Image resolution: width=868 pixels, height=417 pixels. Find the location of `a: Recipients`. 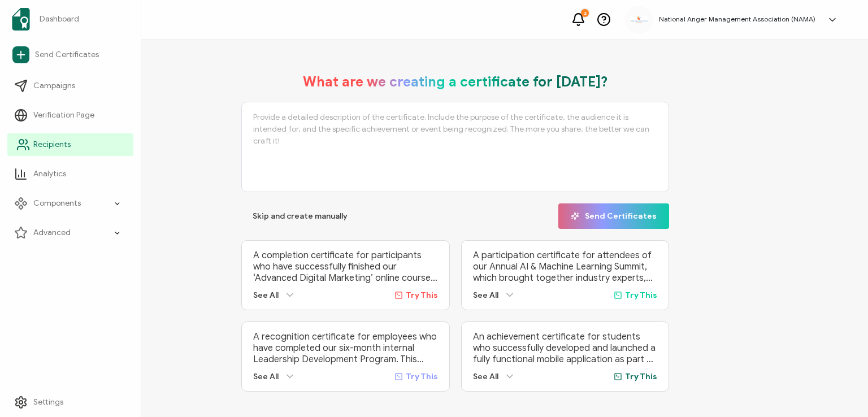

a: Recipients is located at coordinates (70, 145).